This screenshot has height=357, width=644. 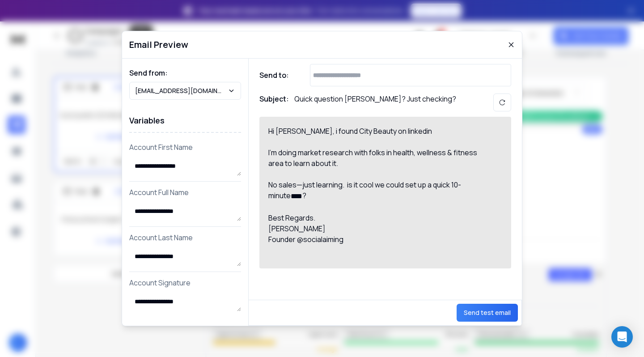 What do you see at coordinates (185, 73) in the screenshot?
I see `h1: Send from:` at bounding box center [185, 73].